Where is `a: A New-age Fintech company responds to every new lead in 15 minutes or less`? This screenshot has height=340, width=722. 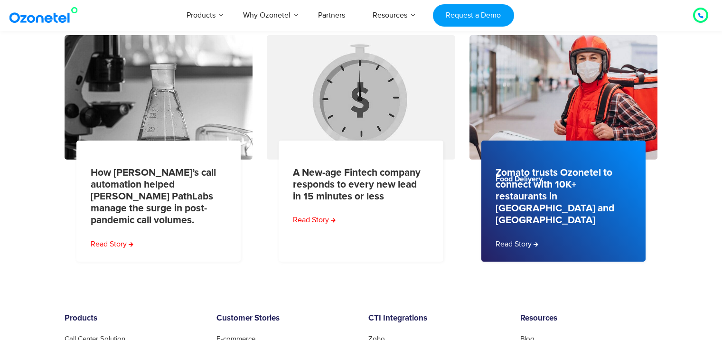
a: A New-age Fintech company responds to every new lead in 15 minutes or less is located at coordinates (358, 185).